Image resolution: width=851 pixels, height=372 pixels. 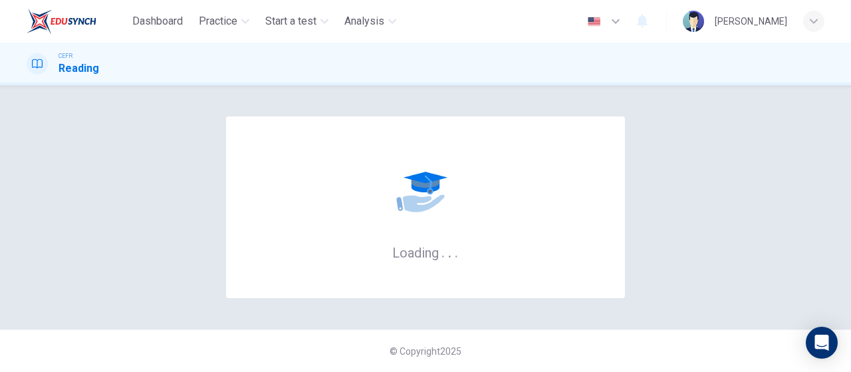 I want to click on button: Dashboard, so click(x=158, y=21).